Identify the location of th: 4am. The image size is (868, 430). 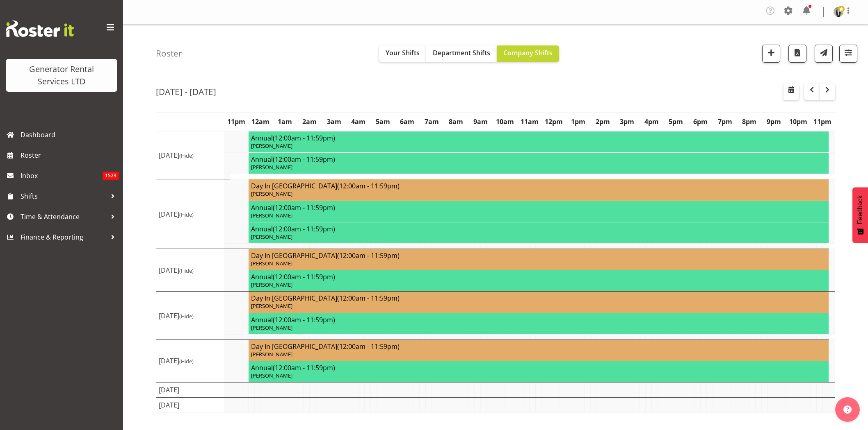
(359, 122).